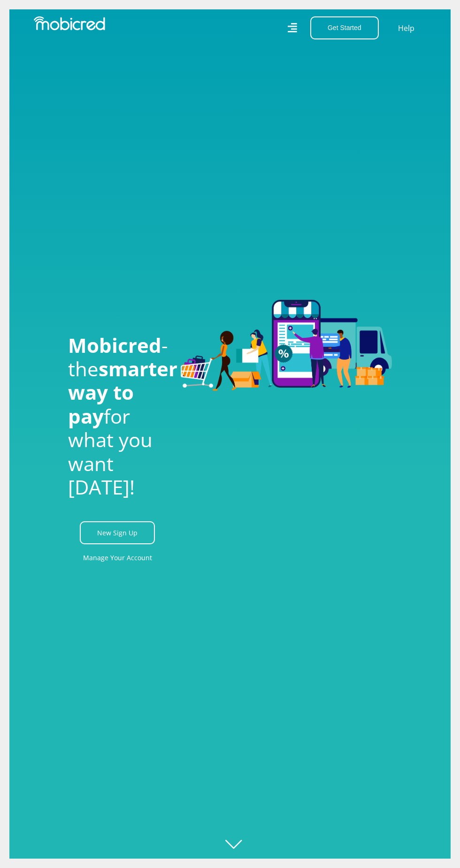 The height and width of the screenshot is (868, 460). Describe the element at coordinates (406, 28) in the screenshot. I see `a: Help` at that location.